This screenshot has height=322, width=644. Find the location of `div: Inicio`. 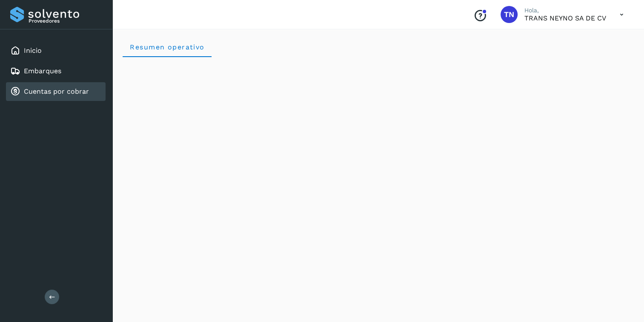

div: Inicio is located at coordinates (56, 51).